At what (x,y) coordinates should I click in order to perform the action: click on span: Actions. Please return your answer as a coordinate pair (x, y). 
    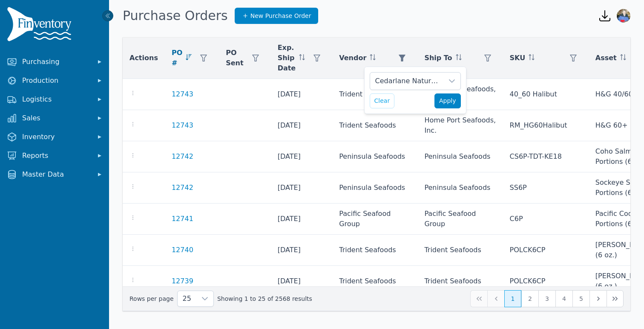
    Looking at the image, I should click on (144, 58).